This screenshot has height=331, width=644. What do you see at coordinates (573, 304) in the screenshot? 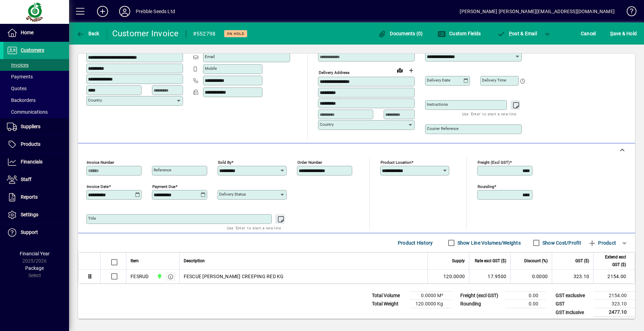
I see `td: GST` at bounding box center [573, 304].